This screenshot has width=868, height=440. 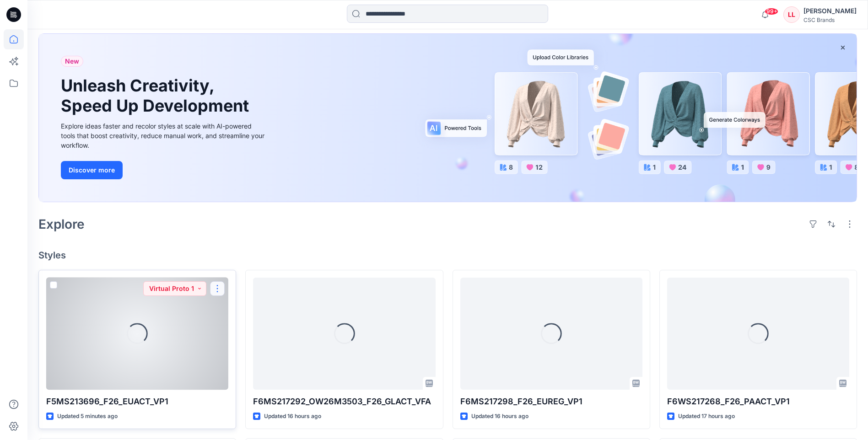 I want to click on div: Explore ideas faster and recolor styles at scale with AI-powered tools that boost creativity, red..., so click(x=164, y=135).